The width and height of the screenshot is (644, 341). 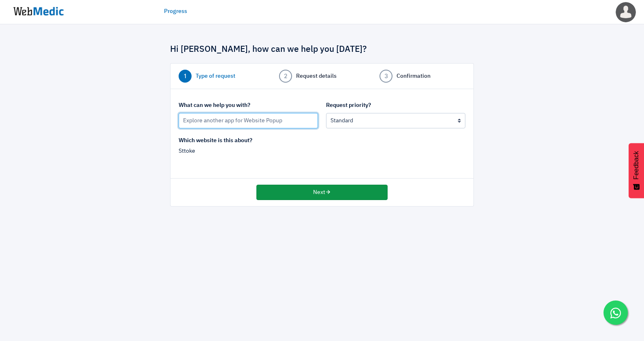 What do you see at coordinates (348, 105) in the screenshot?
I see `strong: Request priority?` at bounding box center [348, 105].